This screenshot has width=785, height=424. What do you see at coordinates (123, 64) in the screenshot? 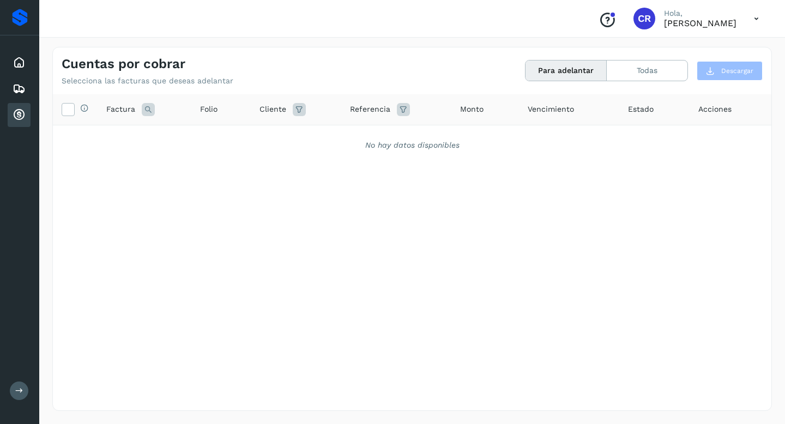
I see `h4: Cuentas por cobrar` at bounding box center [123, 64].